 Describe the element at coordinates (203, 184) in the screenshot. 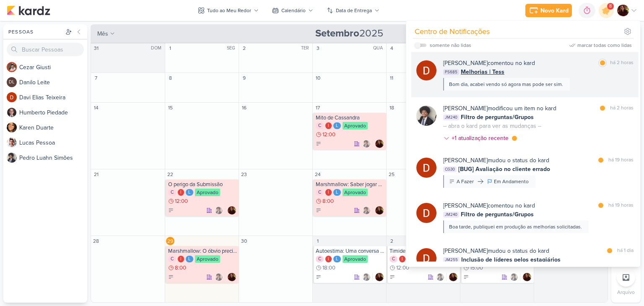

I see `div: O perigo da Submissão` at that location.